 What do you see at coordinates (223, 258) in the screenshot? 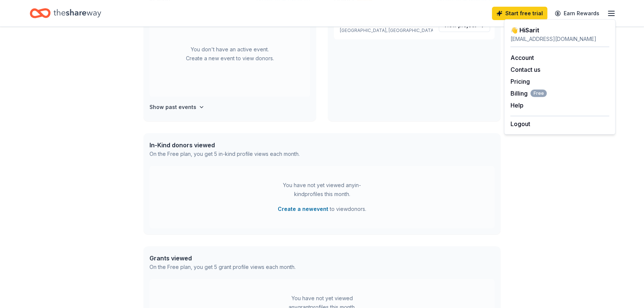
I see `div: Grants viewed` at bounding box center [223, 258].